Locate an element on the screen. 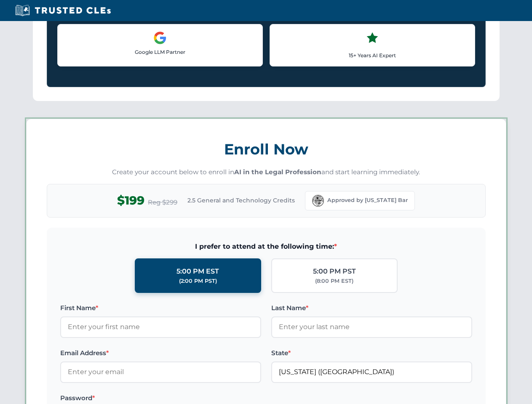  label: State is located at coordinates (371, 353).